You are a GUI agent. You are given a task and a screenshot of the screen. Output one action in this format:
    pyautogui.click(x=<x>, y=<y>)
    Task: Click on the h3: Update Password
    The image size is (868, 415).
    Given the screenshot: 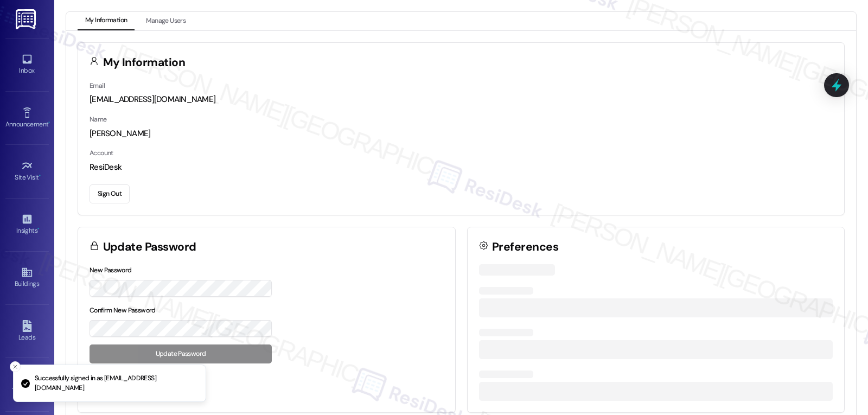 What is the action you would take?
    pyautogui.click(x=150, y=247)
    